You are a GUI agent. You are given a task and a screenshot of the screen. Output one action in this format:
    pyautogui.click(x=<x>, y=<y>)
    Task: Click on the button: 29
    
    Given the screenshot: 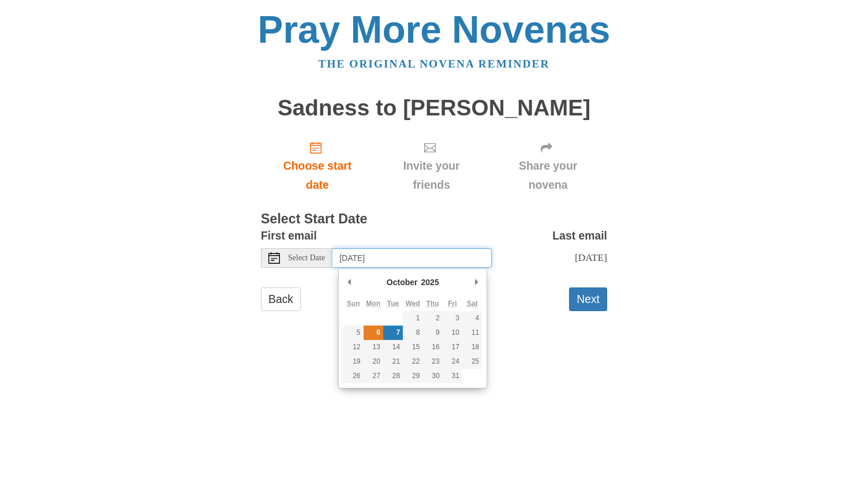 What is the action you would take?
    pyautogui.click(x=413, y=376)
    